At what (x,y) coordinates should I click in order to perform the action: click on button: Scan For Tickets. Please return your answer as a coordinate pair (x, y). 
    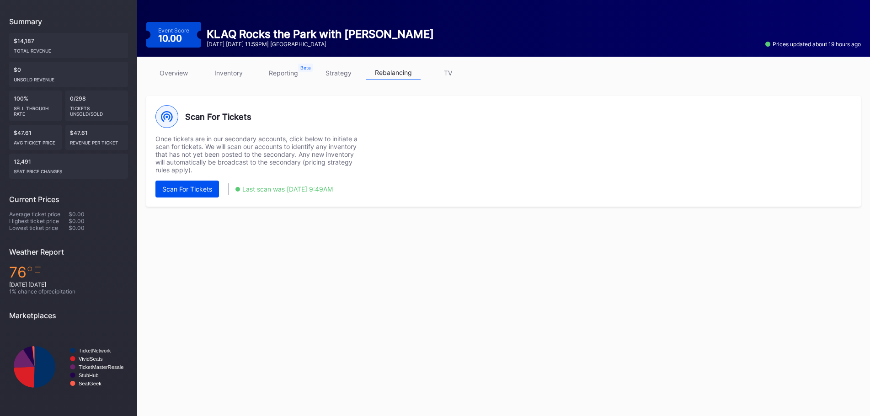
    Looking at the image, I should click on (187, 189).